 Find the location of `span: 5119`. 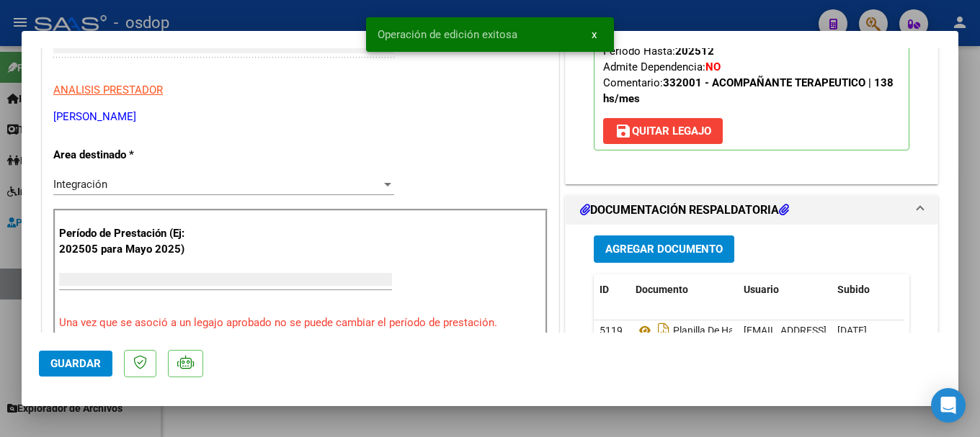

span: 5119 is located at coordinates (611, 331).